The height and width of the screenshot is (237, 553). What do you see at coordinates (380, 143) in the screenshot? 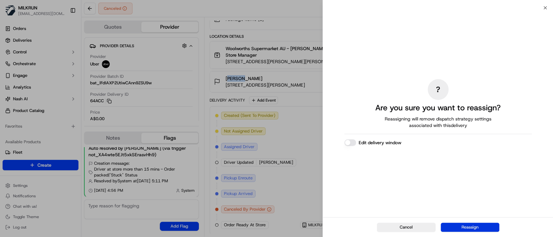
I see `label: Edit delivery window` at bounding box center [380, 143].